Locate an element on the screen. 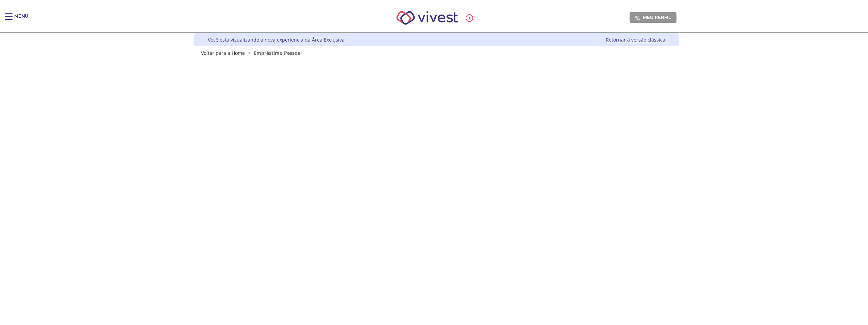 The image size is (868, 325). div: Menu is located at coordinates (21, 20).